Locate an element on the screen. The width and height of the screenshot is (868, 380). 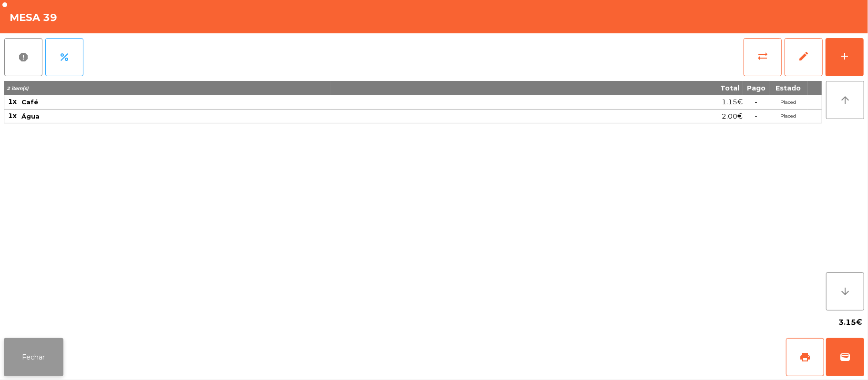
span: 1.15€ is located at coordinates (732, 102).